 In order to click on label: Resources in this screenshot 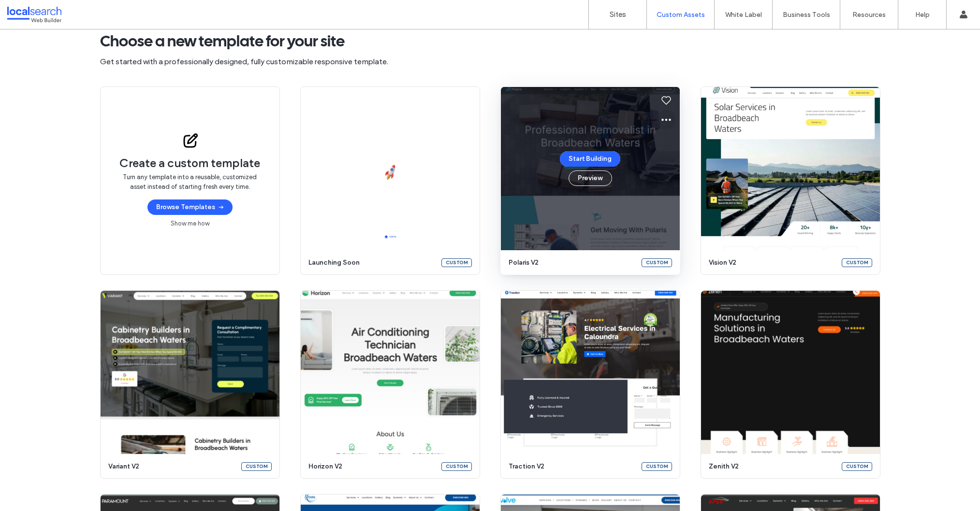, I will do `click(869, 15)`.